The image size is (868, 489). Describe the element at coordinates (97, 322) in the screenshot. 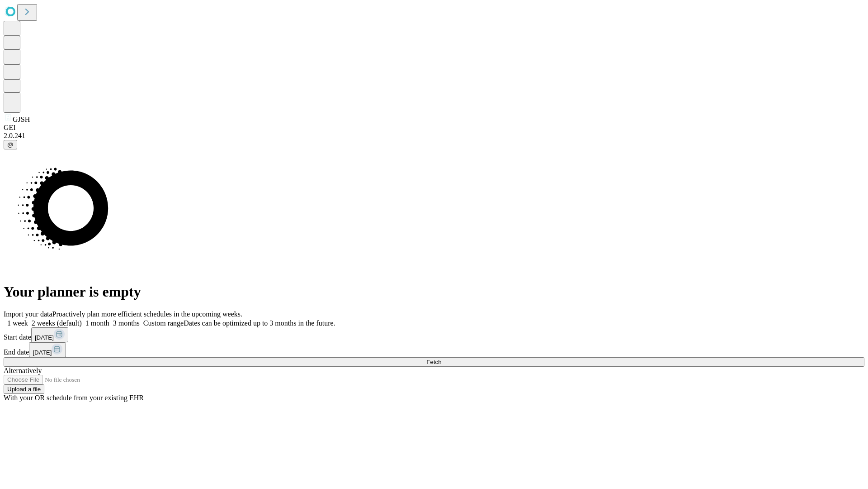

I see `span: 1 month` at that location.